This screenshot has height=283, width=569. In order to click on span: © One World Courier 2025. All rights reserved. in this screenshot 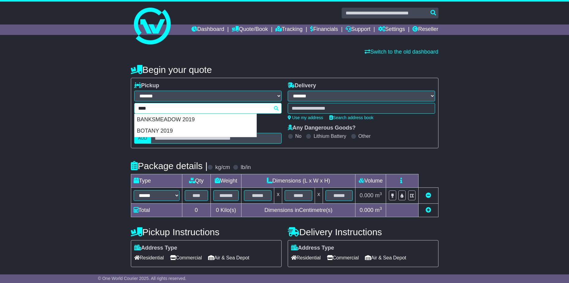, I will do `click(142, 279)`.